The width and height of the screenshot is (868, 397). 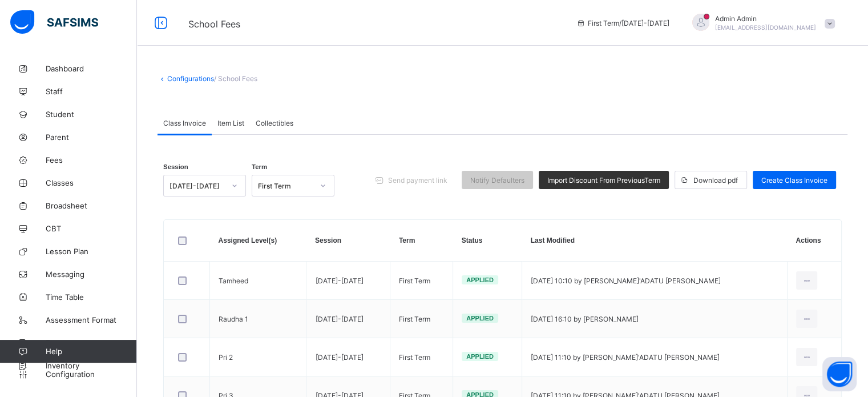 What do you see at coordinates (654, 240) in the screenshot?
I see `th: Last Modified` at bounding box center [654, 240].